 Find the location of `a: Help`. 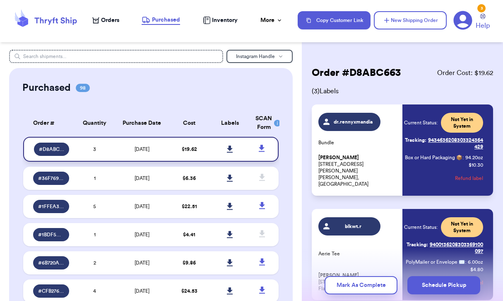

a: Help is located at coordinates (483, 22).